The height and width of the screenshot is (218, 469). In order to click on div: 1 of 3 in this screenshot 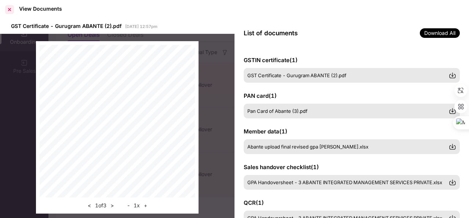, I will do `click(101, 205)`.